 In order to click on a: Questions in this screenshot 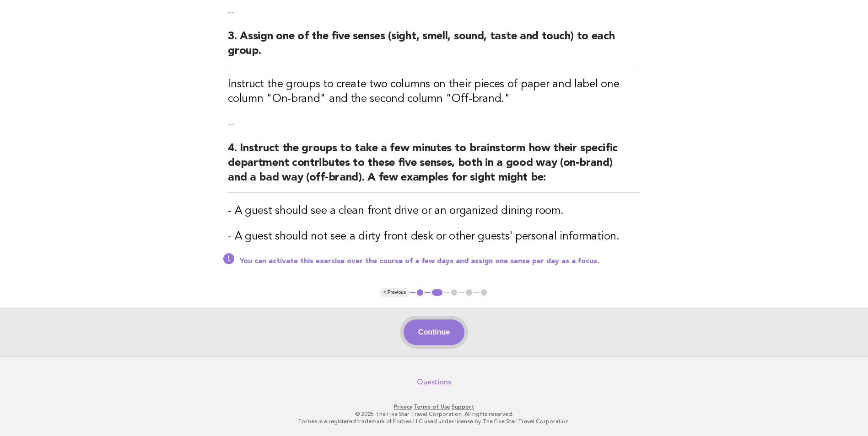, I will do `click(434, 382)`.